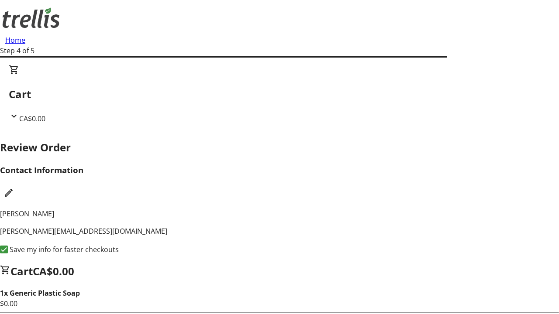 The image size is (559, 314). Describe the element at coordinates (279, 94) in the screenshot. I see `div: CartCA$0.00` at that location.